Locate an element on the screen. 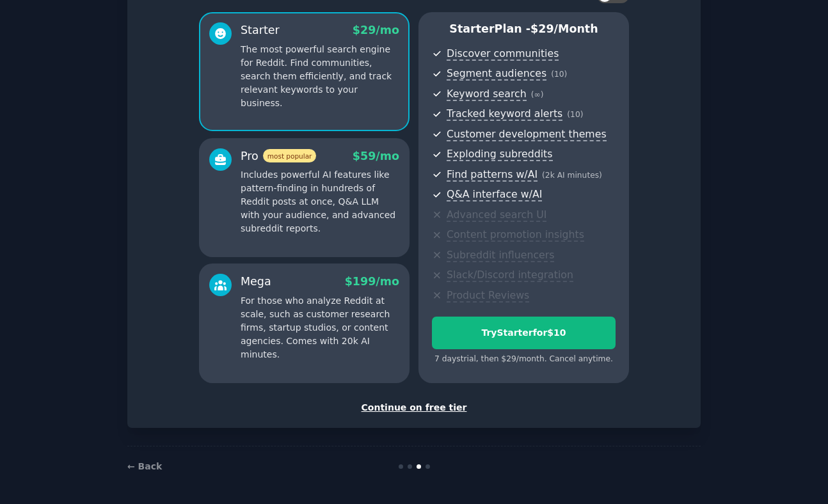 Image resolution: width=828 pixels, height=504 pixels. span: Exploding subreddits is located at coordinates (499, 154).